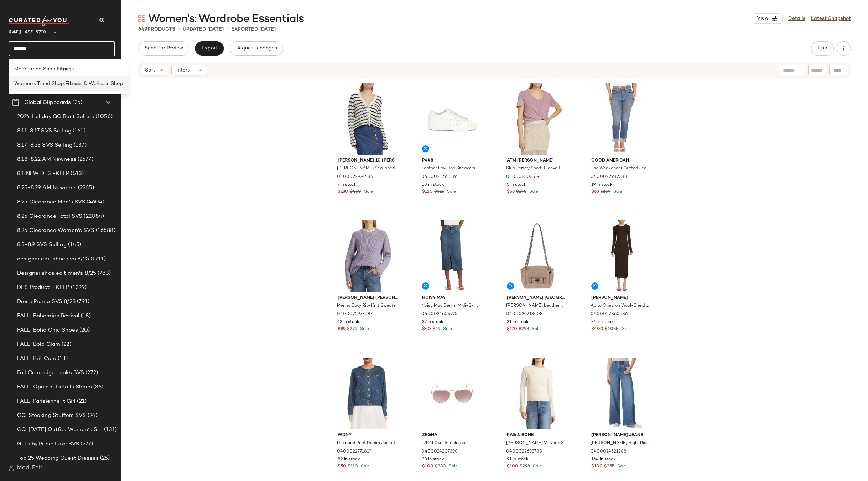 The width and height of the screenshot is (868, 481). Describe the element at coordinates (356, 192) in the screenshot. I see `span: $450` at that location.